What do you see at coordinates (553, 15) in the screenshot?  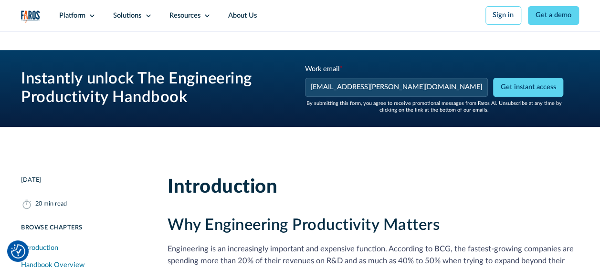 I see `a: Get a demo` at bounding box center [553, 15].